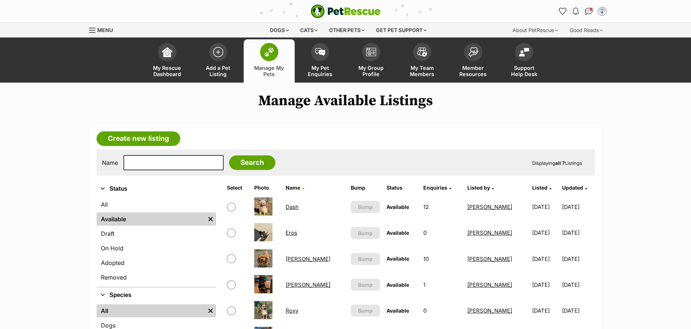 The width and height of the screenshot is (691, 329). Describe the element at coordinates (267, 188) in the screenshot. I see `th: Photo` at that location.